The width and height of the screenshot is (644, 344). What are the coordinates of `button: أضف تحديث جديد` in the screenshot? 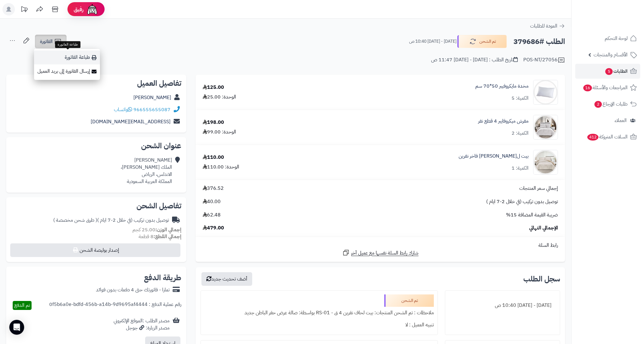 It's located at (227, 279).